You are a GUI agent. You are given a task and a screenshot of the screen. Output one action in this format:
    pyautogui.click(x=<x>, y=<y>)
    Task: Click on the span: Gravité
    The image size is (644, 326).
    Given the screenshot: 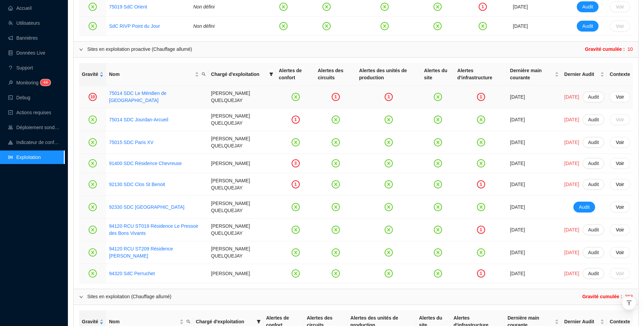 What is the action you would take?
    pyautogui.click(x=90, y=322)
    